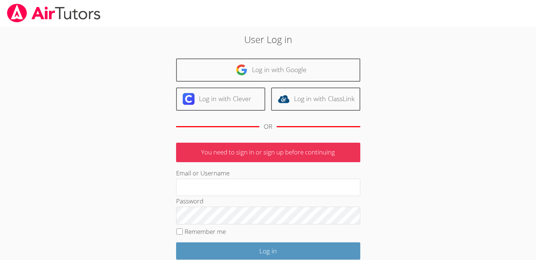 Image resolution: width=536 pixels, height=260 pixels. What do you see at coordinates (242, 70) in the screenshot?
I see `img: google-logo-50288ca7cdecda66e5e0955fdab243c47b7ad437acaf1139b6f446037453330a.svg` at bounding box center [242, 70].